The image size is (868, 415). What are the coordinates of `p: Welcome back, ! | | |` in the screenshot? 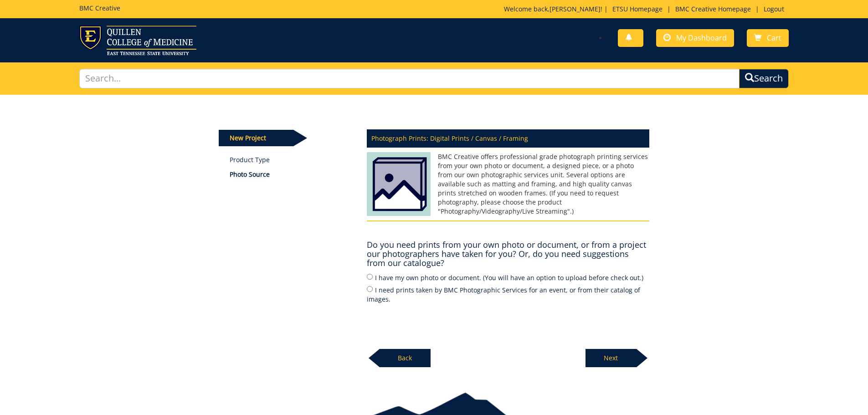 It's located at (646, 9).